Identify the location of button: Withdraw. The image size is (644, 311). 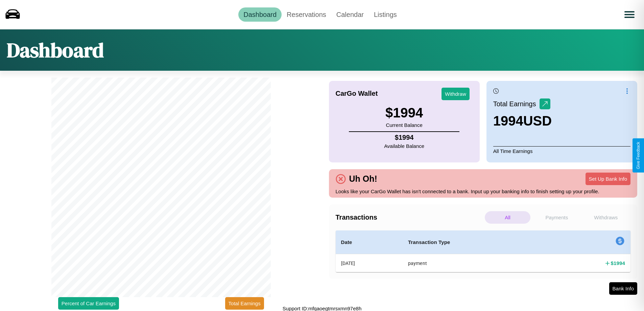
(455, 94).